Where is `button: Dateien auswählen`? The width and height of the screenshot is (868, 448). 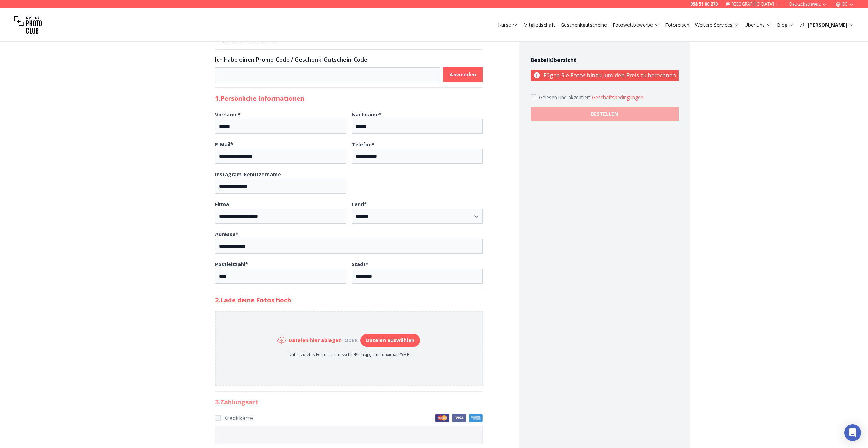
button: Dateien auswählen is located at coordinates (390, 340).